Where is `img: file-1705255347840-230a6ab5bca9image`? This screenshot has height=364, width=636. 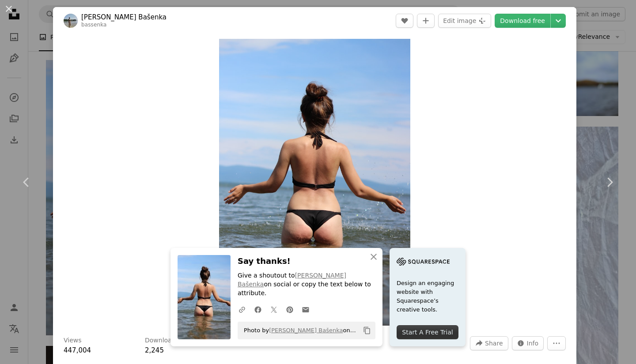 img: file-1705255347840-230a6ab5bca9image is located at coordinates (423, 262).